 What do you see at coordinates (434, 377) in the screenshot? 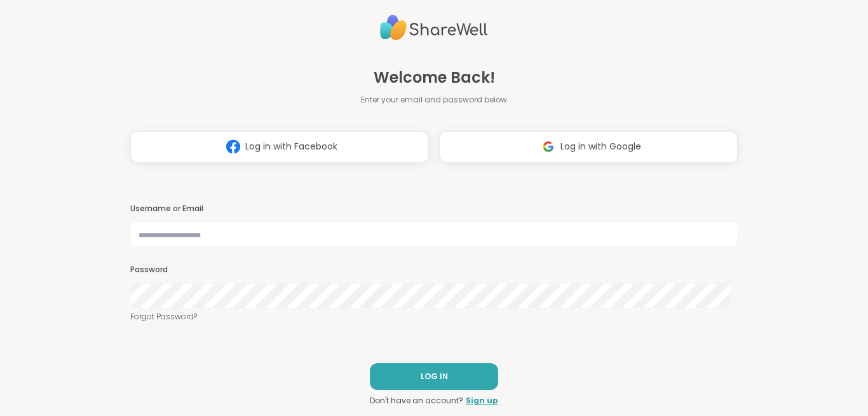
I see `button: LOG IN` at bounding box center [434, 377].